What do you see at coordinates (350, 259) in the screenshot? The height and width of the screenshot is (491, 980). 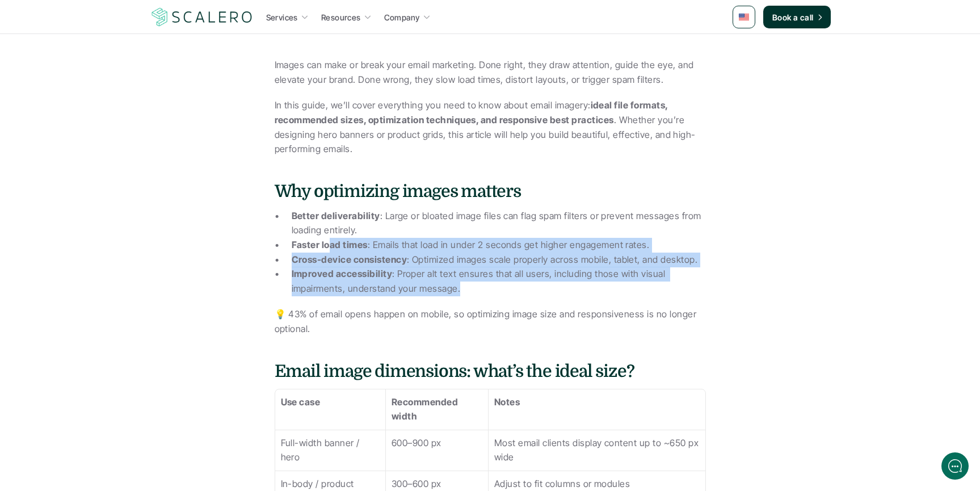 I see `strong: Cross-device consistency` at bounding box center [350, 259].